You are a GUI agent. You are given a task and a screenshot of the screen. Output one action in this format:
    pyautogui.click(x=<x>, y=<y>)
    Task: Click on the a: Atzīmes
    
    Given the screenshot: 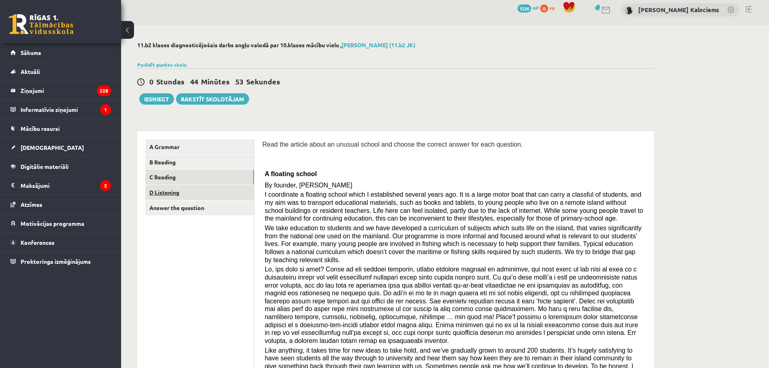 What is the action you would take?
    pyautogui.click(x=61, y=204)
    